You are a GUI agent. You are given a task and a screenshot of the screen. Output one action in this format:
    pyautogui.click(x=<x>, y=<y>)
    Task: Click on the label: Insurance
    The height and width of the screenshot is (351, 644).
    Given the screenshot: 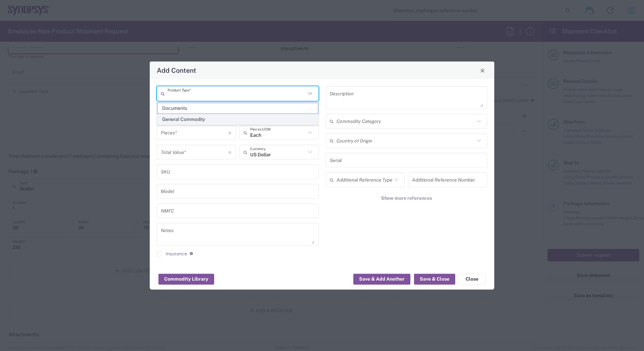 What is the action you would take?
    pyautogui.click(x=172, y=254)
    